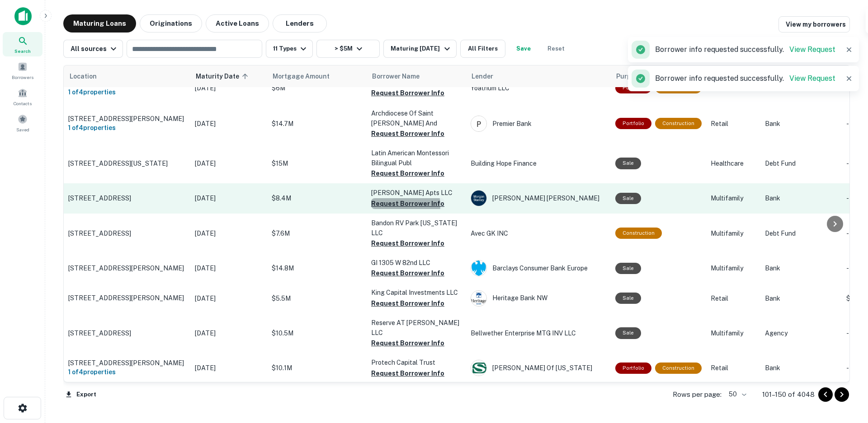  I want to click on button: Go to previous page, so click(825, 394).